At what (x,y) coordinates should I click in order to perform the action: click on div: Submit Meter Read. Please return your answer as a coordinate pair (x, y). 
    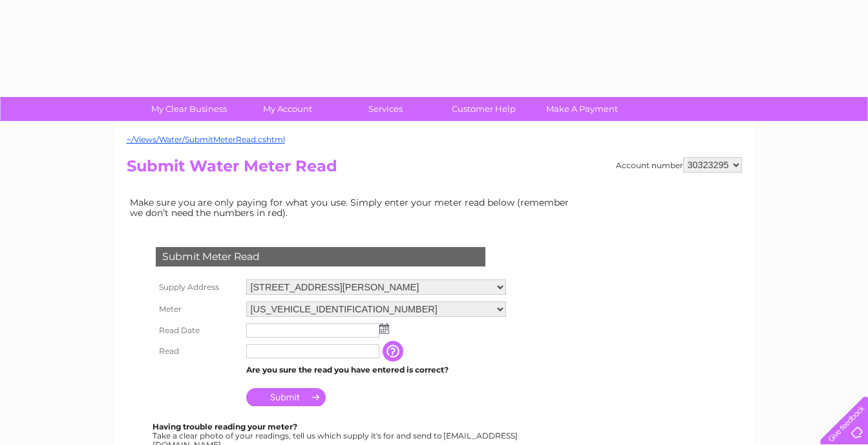
    Looking at the image, I should click on (321, 256).